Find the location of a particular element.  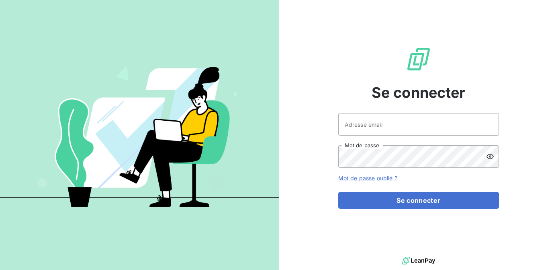

img: Logo LeanPay is located at coordinates (419, 59).